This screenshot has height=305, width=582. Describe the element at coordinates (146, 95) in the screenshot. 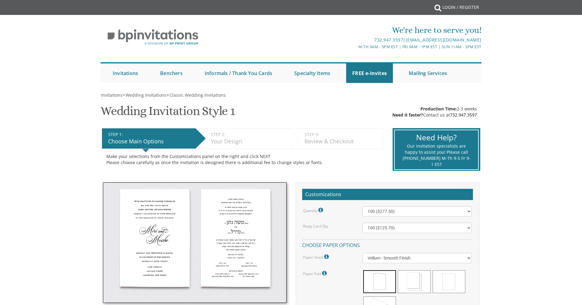

I see `a: Wedding Invitations` at that location.